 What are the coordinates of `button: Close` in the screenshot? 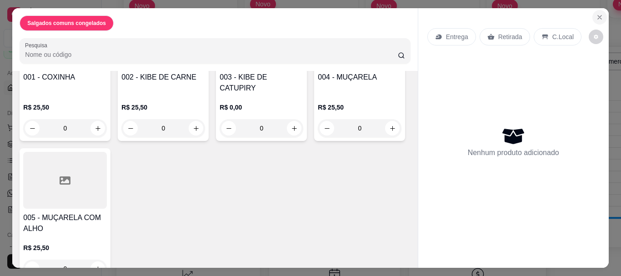 It's located at (599, 17).